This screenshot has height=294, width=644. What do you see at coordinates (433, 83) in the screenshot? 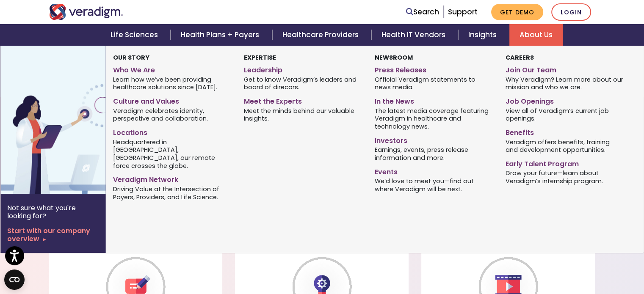
I see `span: Official Veradigm statements to news media.` at bounding box center [433, 83].